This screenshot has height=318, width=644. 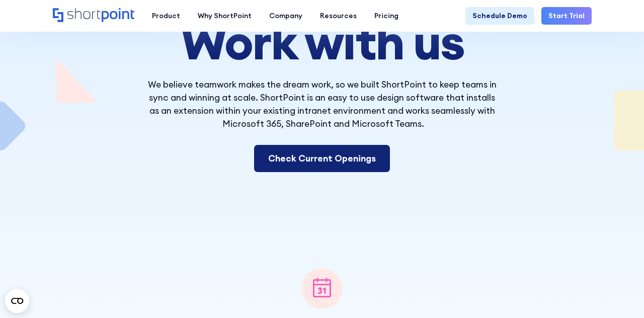 What do you see at coordinates (499, 16) in the screenshot?
I see `a: Schedule Demo` at bounding box center [499, 16].